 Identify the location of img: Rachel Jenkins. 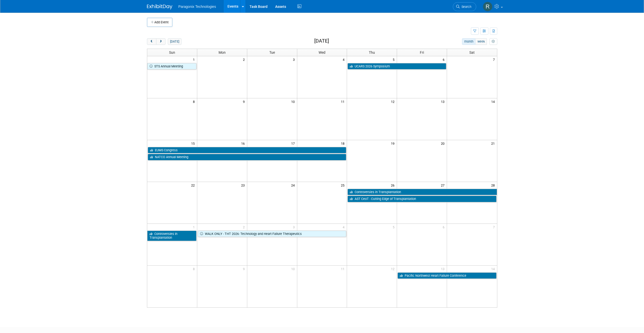
(487, 7).